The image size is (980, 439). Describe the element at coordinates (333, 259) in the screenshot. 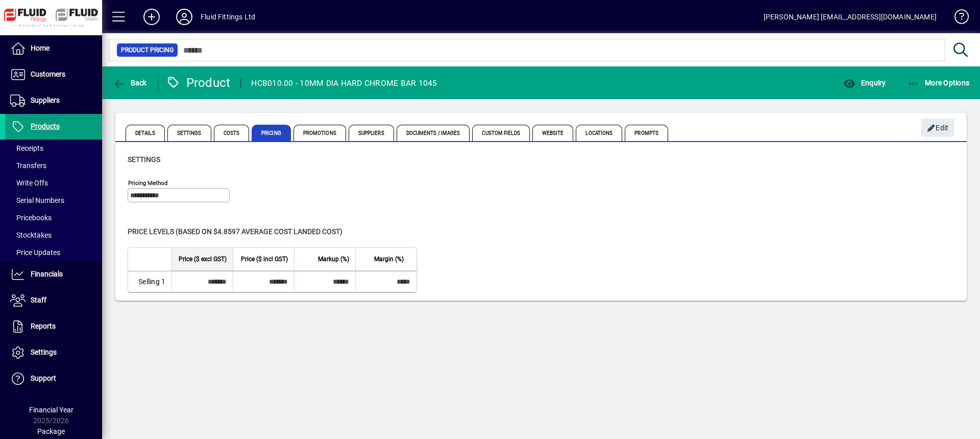

I see `span: Markup (%)` at that location.